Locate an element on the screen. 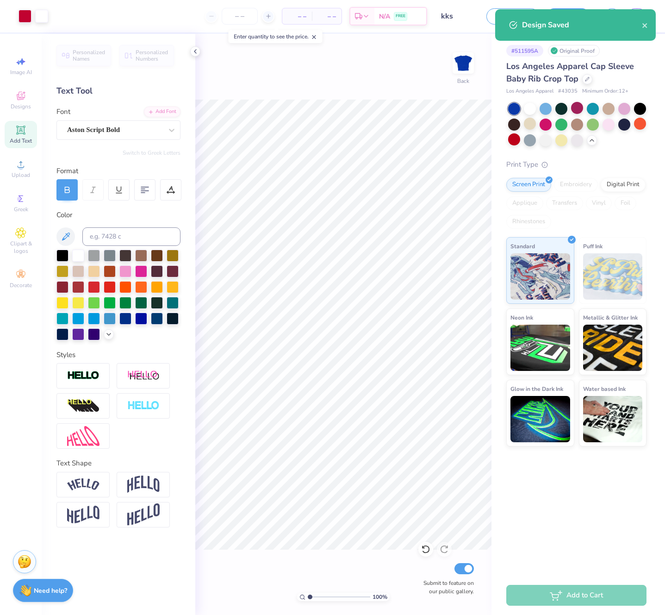 The image size is (665, 615). span: Decorate is located at coordinates (21, 285).